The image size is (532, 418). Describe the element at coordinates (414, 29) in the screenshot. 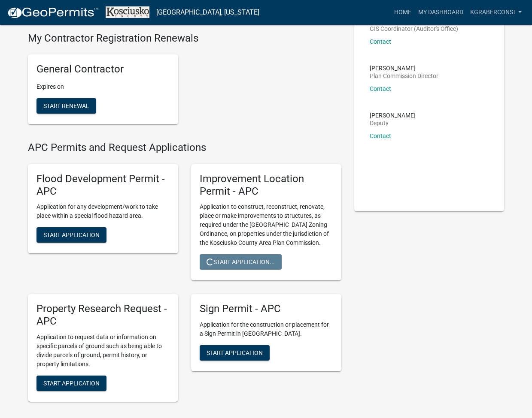

I see `p: GIS Coordinator (Auditor's Office)` at that location.